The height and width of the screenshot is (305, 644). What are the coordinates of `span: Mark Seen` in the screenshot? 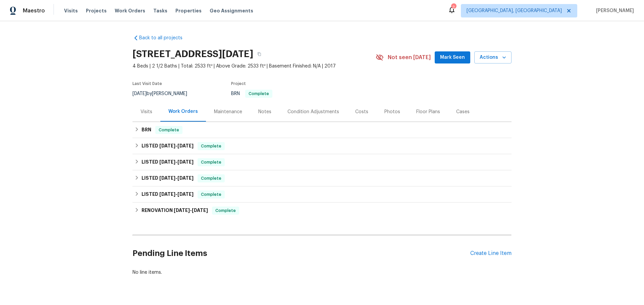 It's located at (453, 57).